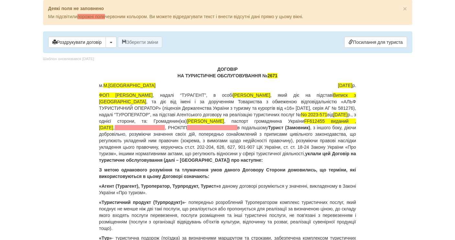 Image resolution: width=455 pixels, height=240 pixels. I want to click on p: , надалі “ТУРАГЕНТ”, в особі , який діє на підставі , та діє від імені і за дорученням Товариства..., so click(228, 127).